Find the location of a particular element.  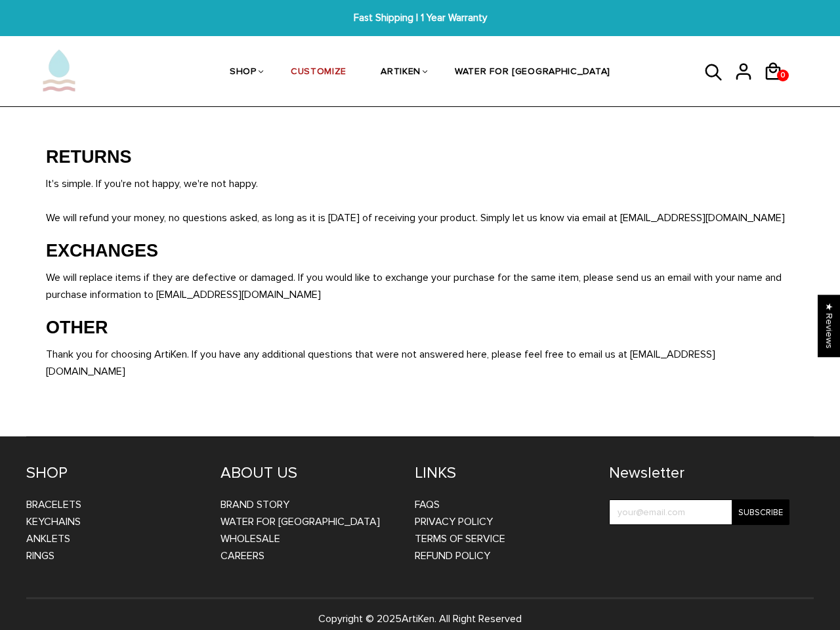

p: Thank you for choosing ArtiKen. If you have any additional questions that were not answered here,... is located at coordinates (420, 363).